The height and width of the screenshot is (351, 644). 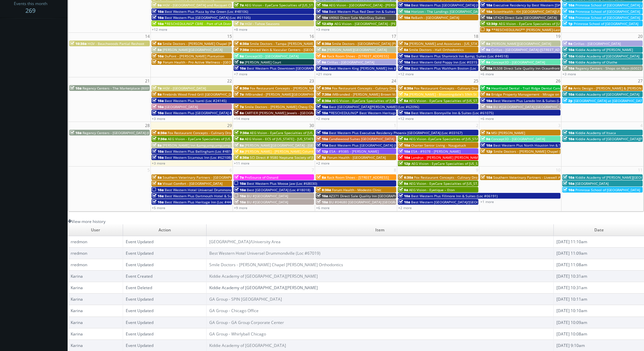 What do you see at coordinates (568, 101) in the screenshot?
I see `span: 2p` at bounding box center [568, 101].